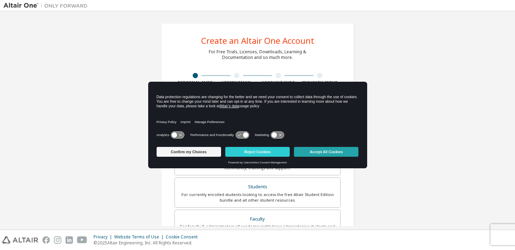 The width and height of the screenshot is (515, 250). I want to click on div: Account Info, so click(278, 83).